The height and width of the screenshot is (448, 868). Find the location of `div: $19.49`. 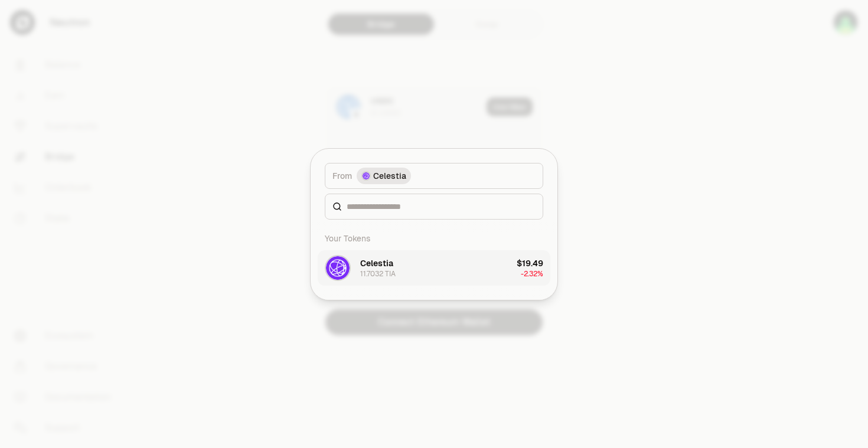

div: $19.49 is located at coordinates (530, 263).